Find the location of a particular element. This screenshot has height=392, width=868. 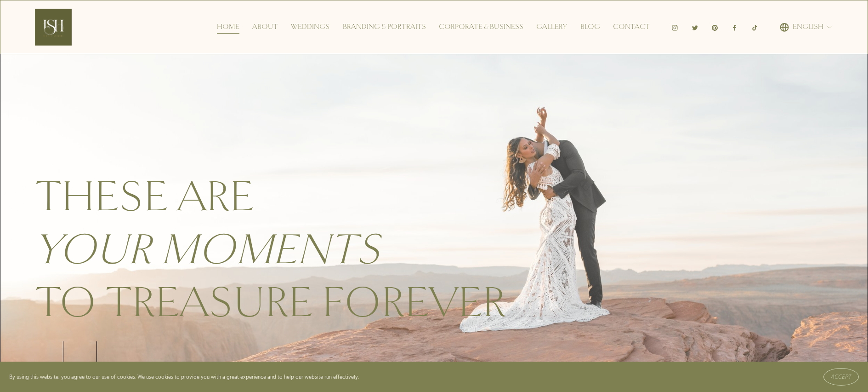

span: These are to treasure forever is located at coordinates (270, 249).